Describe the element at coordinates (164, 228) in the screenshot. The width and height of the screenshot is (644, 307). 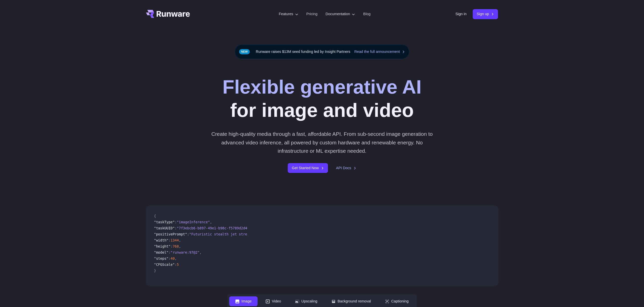
I see `span: "taskUUID"` at that location.